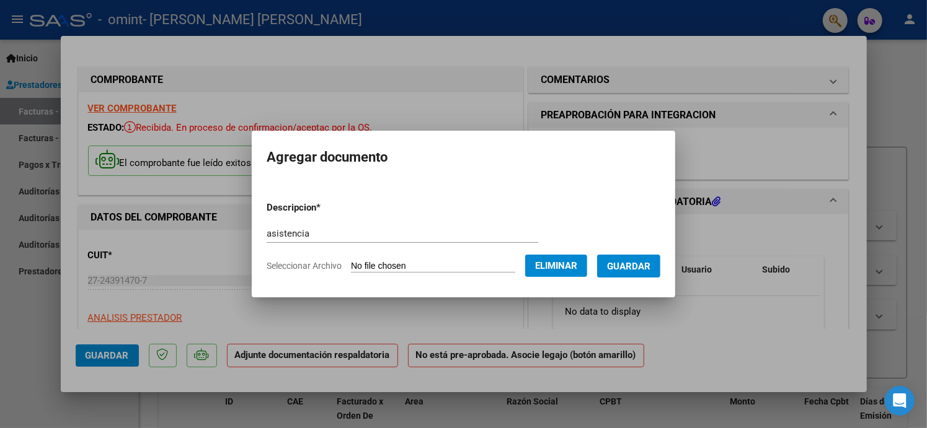  What do you see at coordinates (629, 267) in the screenshot?
I see `span: Guardar` at bounding box center [629, 267].